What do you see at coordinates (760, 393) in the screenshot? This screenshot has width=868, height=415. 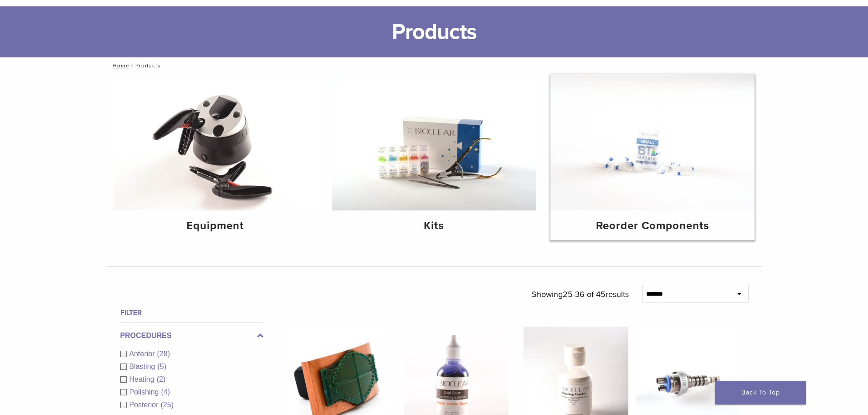 I see `a: Back To Top` at bounding box center [760, 393].